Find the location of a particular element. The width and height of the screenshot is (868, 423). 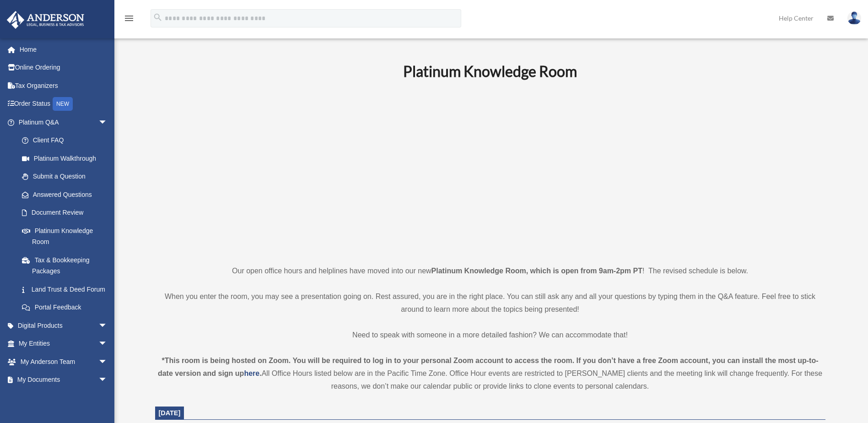

p: Our open office hours and helplines have moved into our new ! The revised schedule is below. is located at coordinates (490, 271).